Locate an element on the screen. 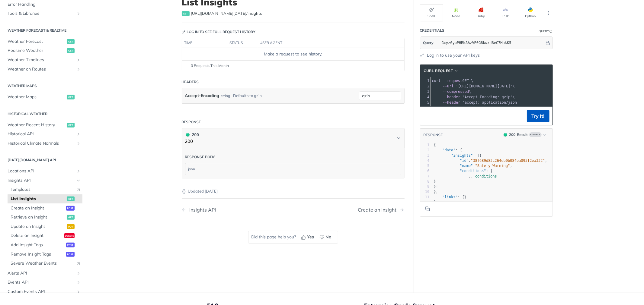 Image resolution: width=644 pixels, height=305 pixels. span: Historical API is located at coordinates (41, 134).